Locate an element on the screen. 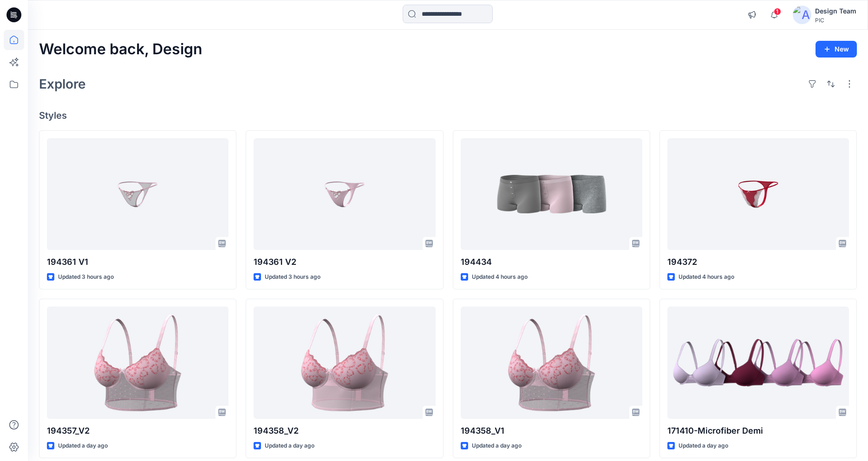  a: 194372 is located at coordinates (757, 194).